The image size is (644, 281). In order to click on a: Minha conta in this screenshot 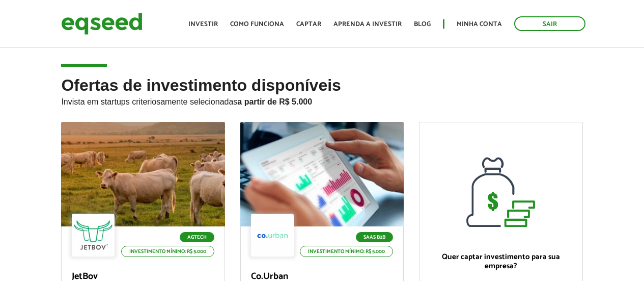, I will do `click(479, 24)`.